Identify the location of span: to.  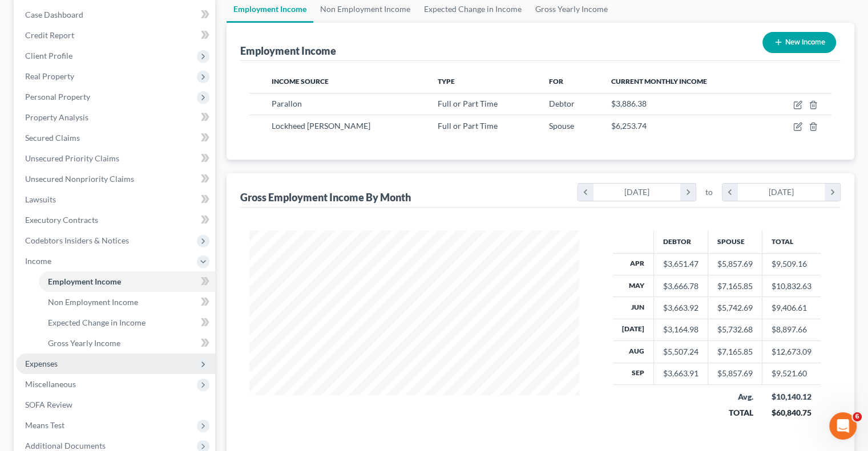
(709, 192).